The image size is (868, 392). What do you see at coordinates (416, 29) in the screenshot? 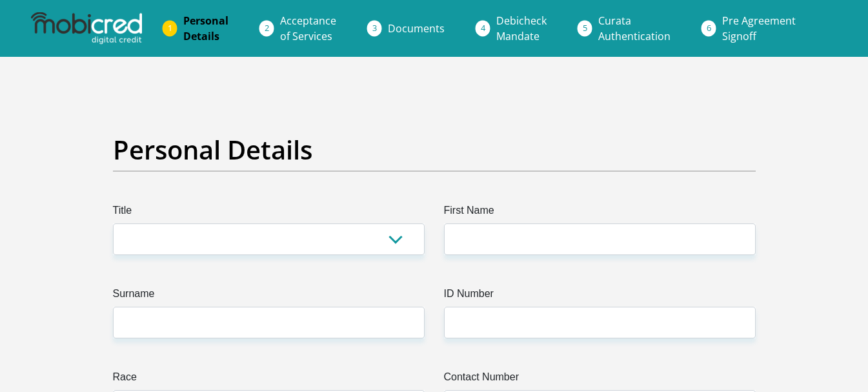
I see `a: Documents` at bounding box center [416, 29].